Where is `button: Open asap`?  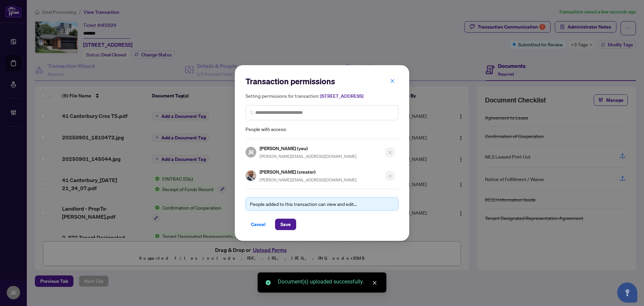
button: Open asap is located at coordinates (627, 292).